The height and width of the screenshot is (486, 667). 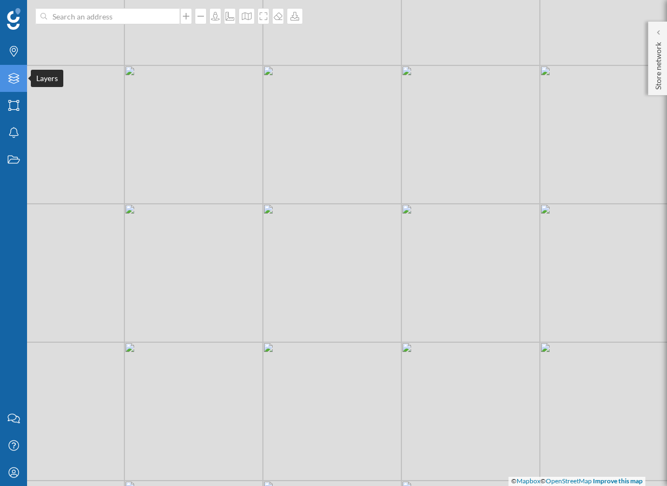 What do you see at coordinates (569, 481) in the screenshot?
I see `a: OpenStreetMap` at bounding box center [569, 481].